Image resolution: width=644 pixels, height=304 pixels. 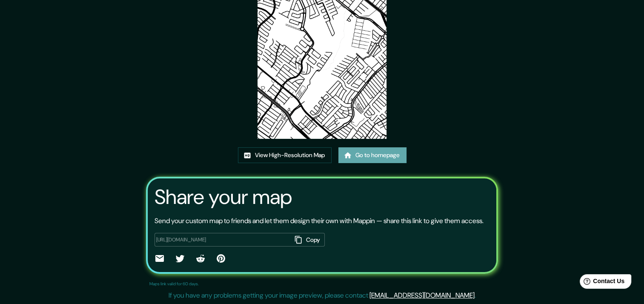 What do you see at coordinates (319, 221) in the screenshot?
I see `p: Send your custom map to friends and let them design their own with Mappin — share this link to gi...` at bounding box center [319, 221].